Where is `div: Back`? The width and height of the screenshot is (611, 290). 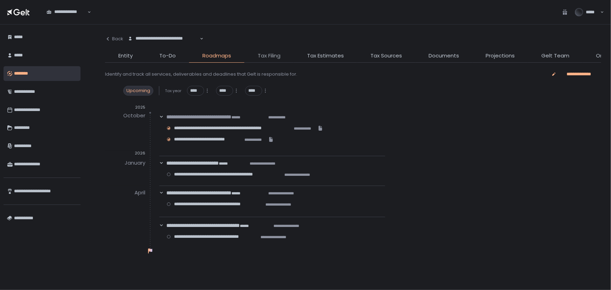
div: Back is located at coordinates (114, 39).